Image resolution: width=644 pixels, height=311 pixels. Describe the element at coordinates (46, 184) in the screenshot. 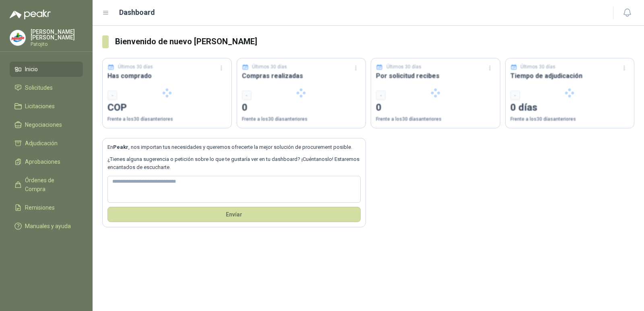

I see `a: Órdenes de Compra` at that location.